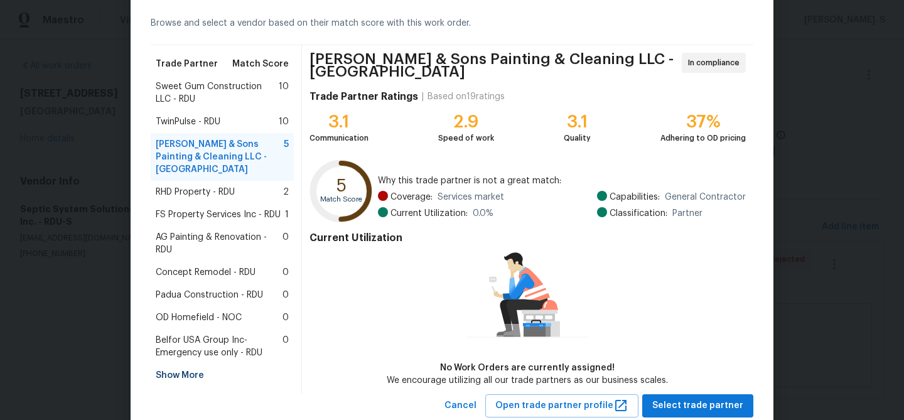 The width and height of the screenshot is (904, 420). I want to click on span: Concept Remodel - RDU, so click(205, 273).